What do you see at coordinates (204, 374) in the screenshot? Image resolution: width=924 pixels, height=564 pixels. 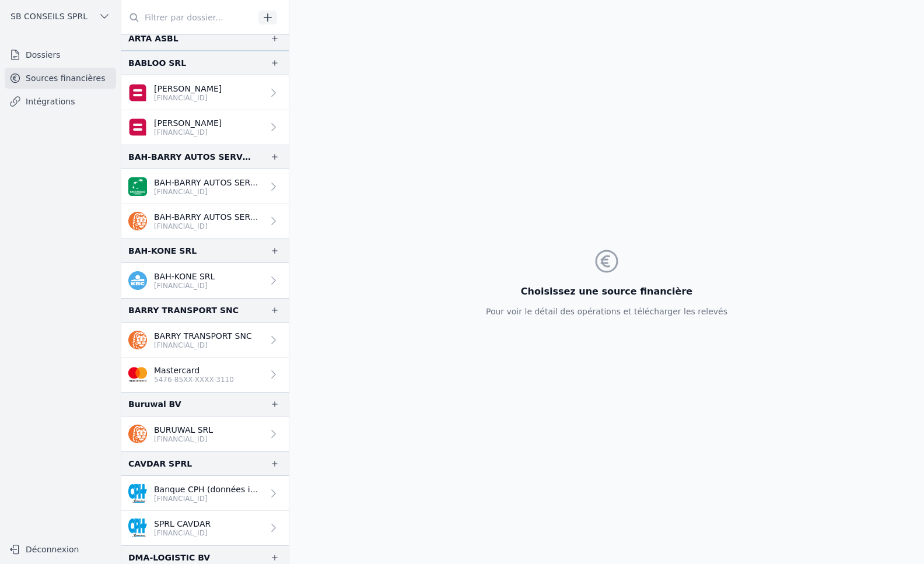 I see `a: Mastercard 5476-85XX-XXXX-3110` at bounding box center [204, 374].